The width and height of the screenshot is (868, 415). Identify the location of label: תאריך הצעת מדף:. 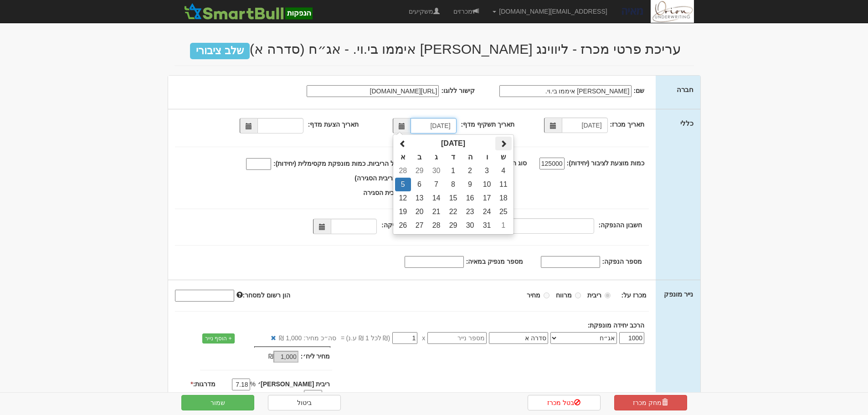
(333, 124).